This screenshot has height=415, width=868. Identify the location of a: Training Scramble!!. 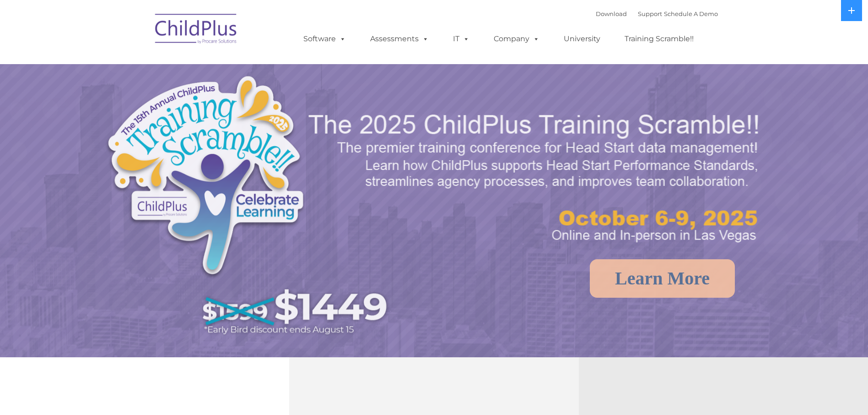
(659, 39).